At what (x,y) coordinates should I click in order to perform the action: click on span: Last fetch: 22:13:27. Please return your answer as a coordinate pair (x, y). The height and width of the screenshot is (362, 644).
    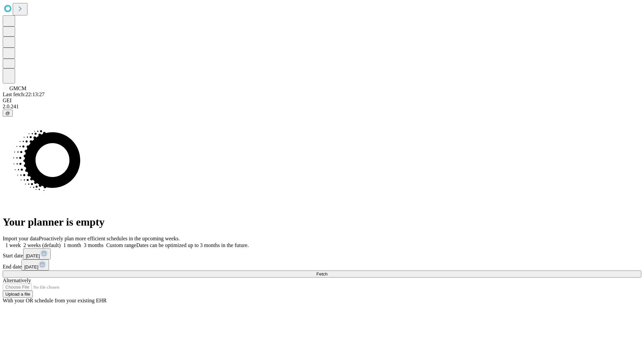
    Looking at the image, I should click on (24, 95).